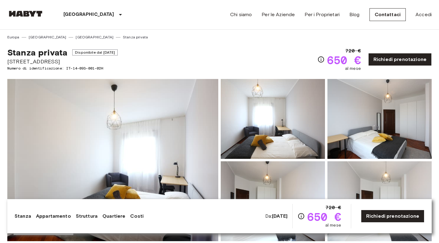  Describe the element at coordinates (135, 37) in the screenshot. I see `a: Stanza privata` at that location.